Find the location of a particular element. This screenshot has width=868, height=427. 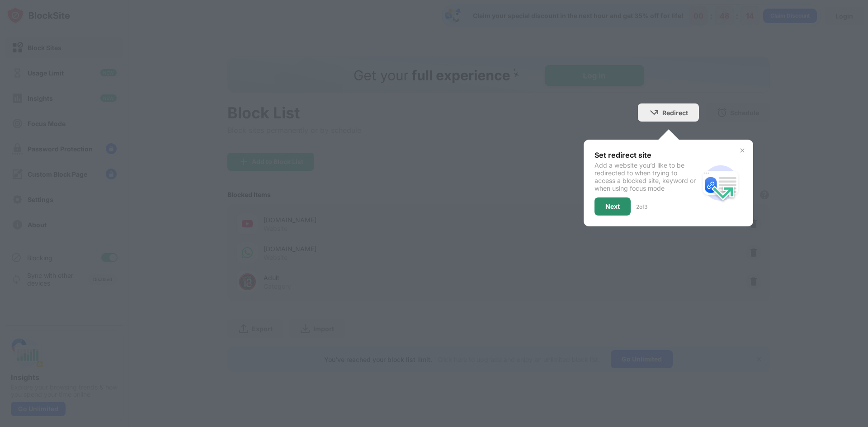

div: Redirect is located at coordinates (675, 113).